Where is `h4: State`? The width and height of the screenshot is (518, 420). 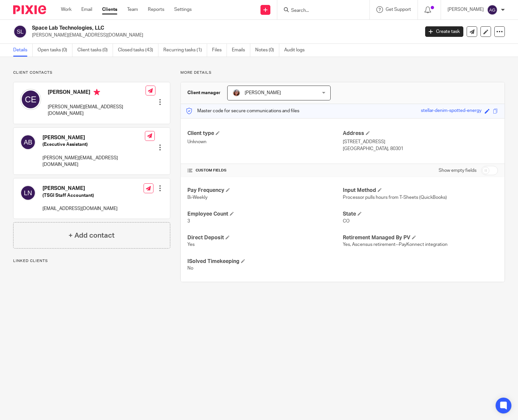 h4: State is located at coordinates (420, 214).